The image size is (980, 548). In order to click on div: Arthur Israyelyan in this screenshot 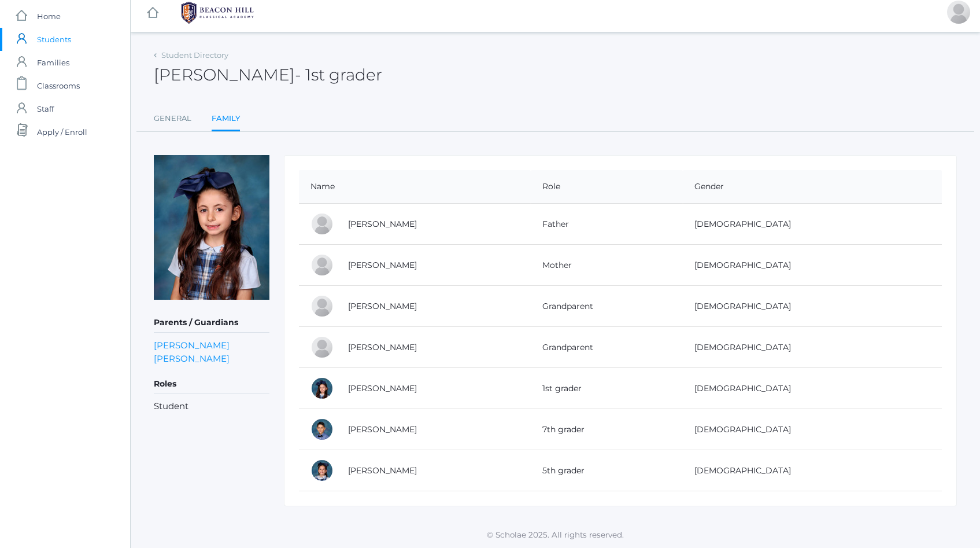, I will do `click(322, 306)`.